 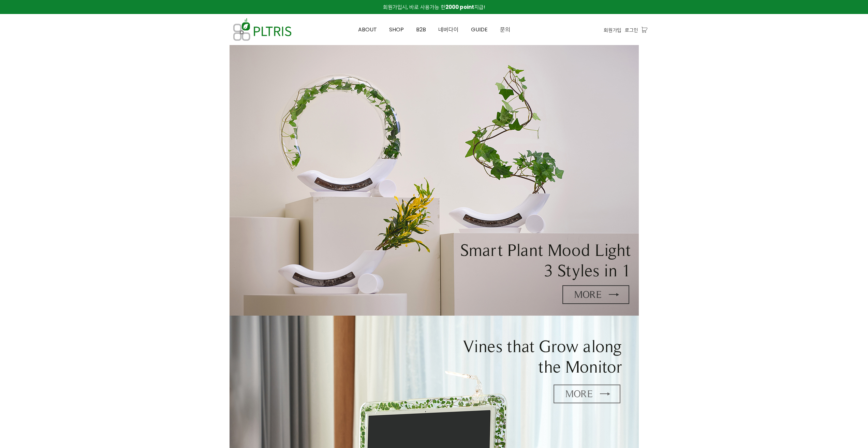 What do you see at coordinates (448, 29) in the screenshot?
I see `a: 네버다이` at bounding box center [448, 29].